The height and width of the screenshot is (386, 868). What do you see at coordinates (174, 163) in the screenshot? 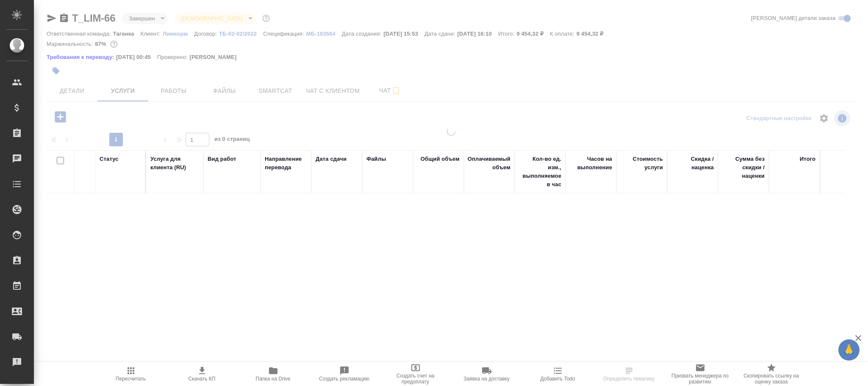
I see `div: Услуга для клиента (RU)` at bounding box center [174, 163].